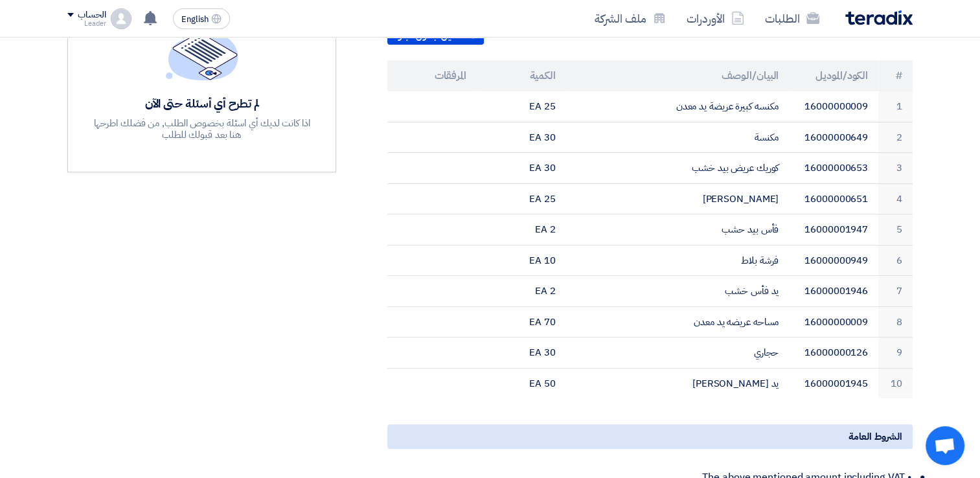 This screenshot has height=478, width=980. Describe the element at coordinates (678, 353) in the screenshot. I see `td: حجاري` at that location.